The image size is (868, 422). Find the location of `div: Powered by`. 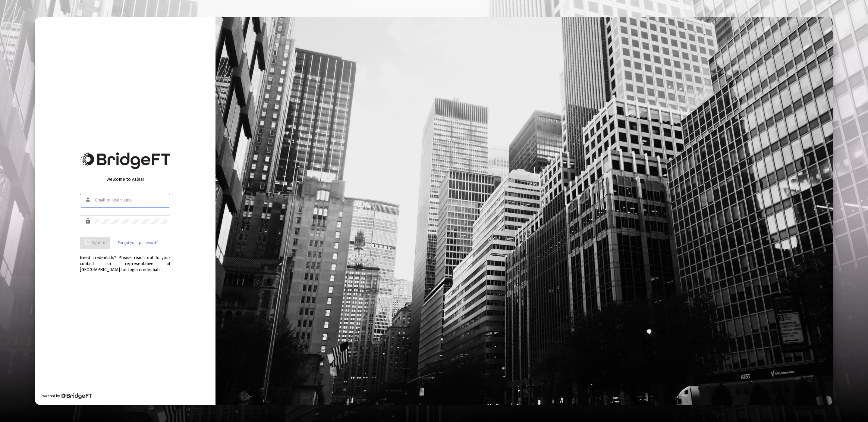

div: Powered by is located at coordinates (66, 396).